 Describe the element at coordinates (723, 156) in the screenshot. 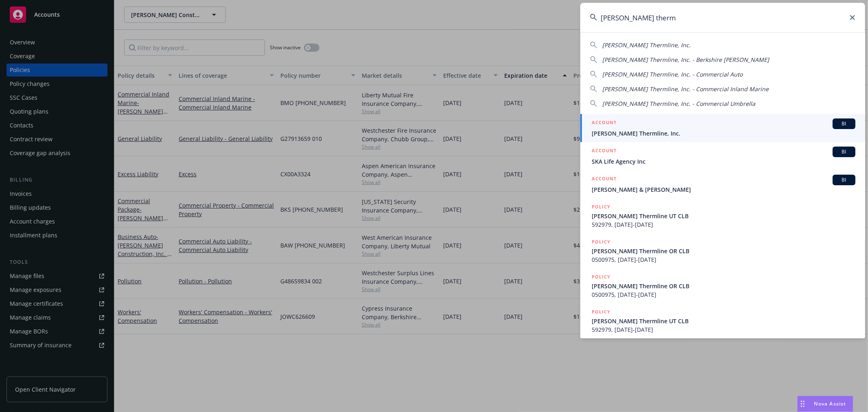

I see `a: ACCOUNTBISKA Life Agency Inc` at that location.